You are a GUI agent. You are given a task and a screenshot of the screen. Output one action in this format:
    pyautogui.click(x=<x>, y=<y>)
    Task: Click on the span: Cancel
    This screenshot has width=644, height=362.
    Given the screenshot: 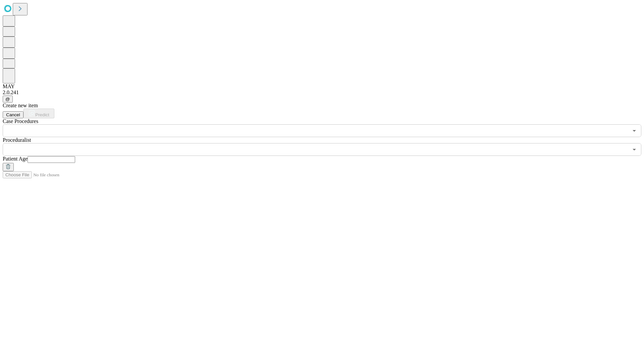 What is the action you would take?
    pyautogui.click(x=13, y=115)
    